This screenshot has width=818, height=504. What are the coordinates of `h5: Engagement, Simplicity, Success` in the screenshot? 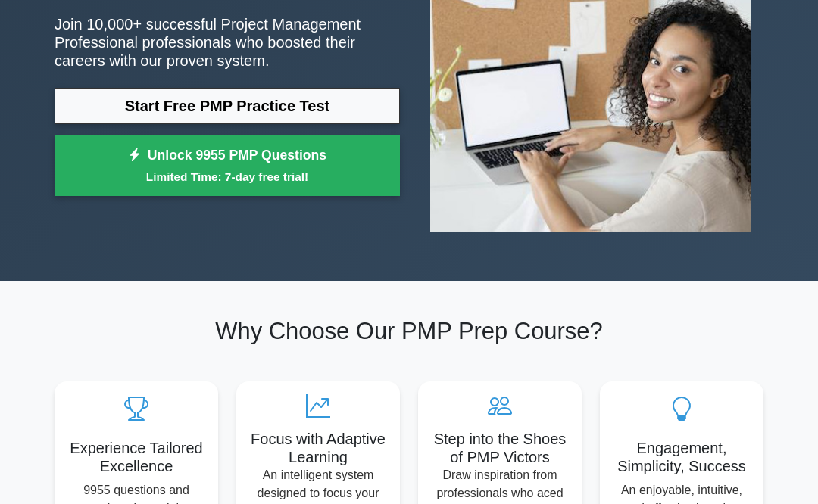 It's located at (681, 458).